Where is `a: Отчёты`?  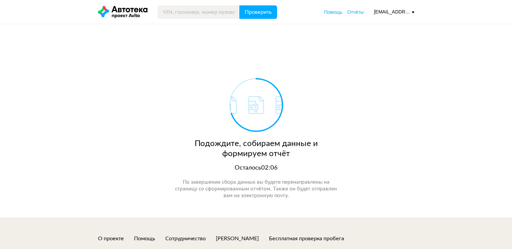
a: Отчёты is located at coordinates (355, 12).